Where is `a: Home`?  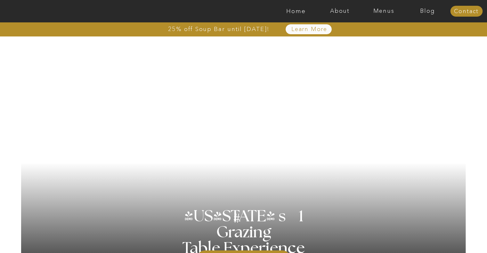 a: Home is located at coordinates (296, 11).